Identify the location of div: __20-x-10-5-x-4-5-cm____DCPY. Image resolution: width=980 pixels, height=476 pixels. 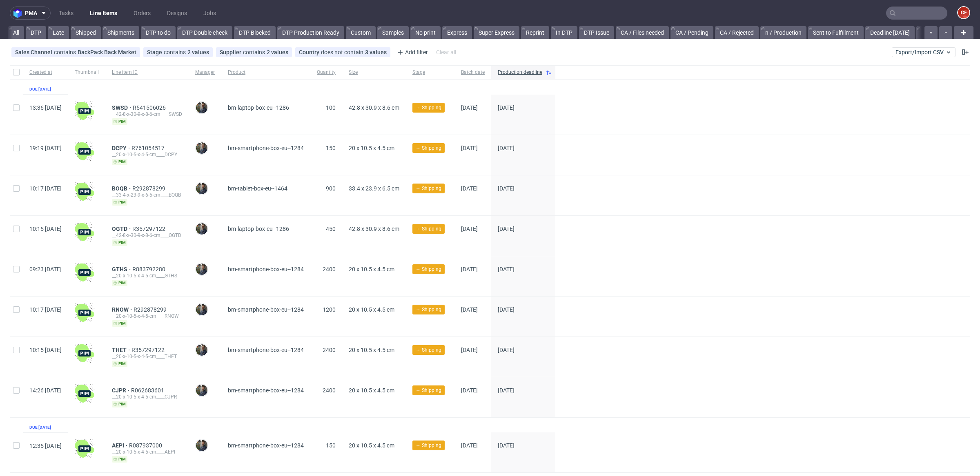
(147, 155).